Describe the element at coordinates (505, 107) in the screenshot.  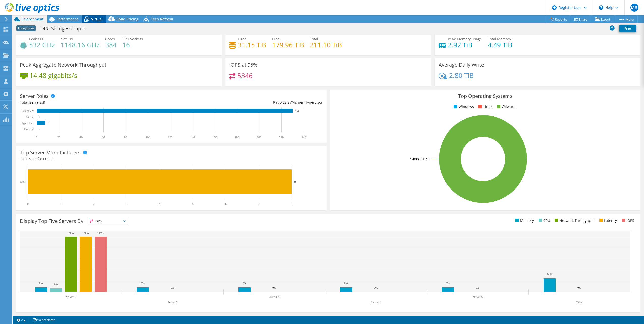
I see `li: VMware` at that location.